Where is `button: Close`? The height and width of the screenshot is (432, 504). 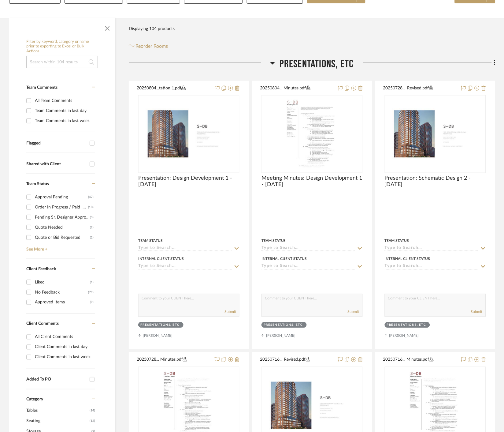
button: Close is located at coordinates (108, 27).